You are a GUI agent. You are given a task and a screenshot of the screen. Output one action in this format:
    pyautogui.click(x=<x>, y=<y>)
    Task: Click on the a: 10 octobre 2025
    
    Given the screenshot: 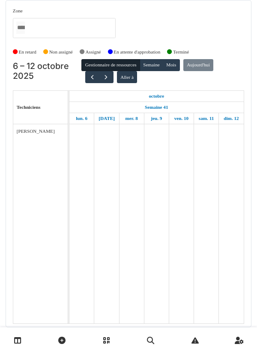 What is the action you would take?
    pyautogui.click(x=182, y=118)
    